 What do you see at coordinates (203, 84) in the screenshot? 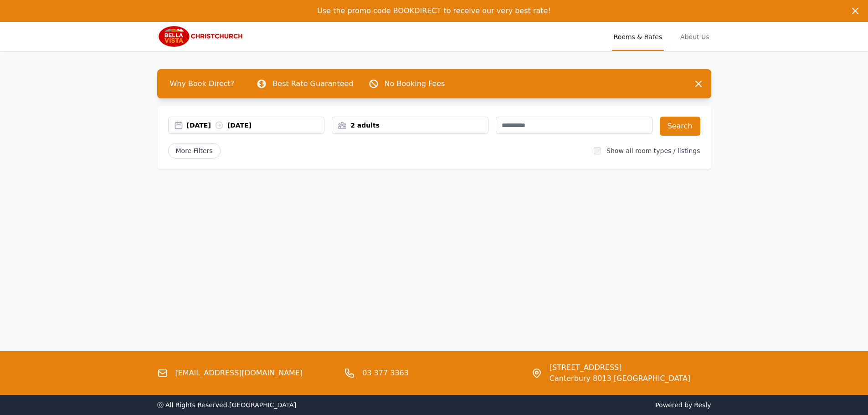
I see `span: Why Book Direct?` at bounding box center [203, 84].